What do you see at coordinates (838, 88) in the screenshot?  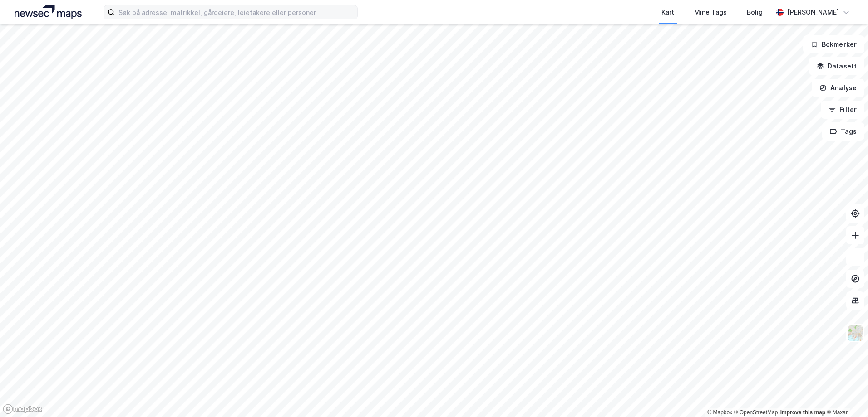 I see `button: Analyse` at bounding box center [838, 88].